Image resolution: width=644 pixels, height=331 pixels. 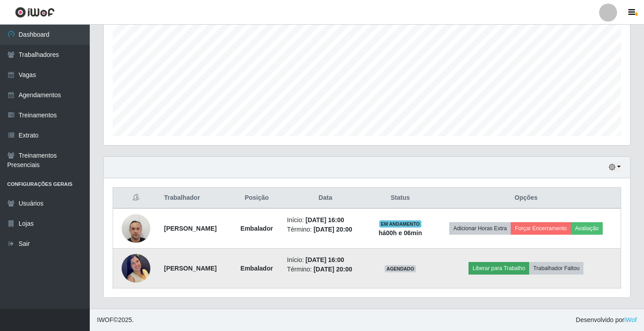 What do you see at coordinates (400, 269) in the screenshot?
I see `span: AGENDADO` at bounding box center [400, 269].